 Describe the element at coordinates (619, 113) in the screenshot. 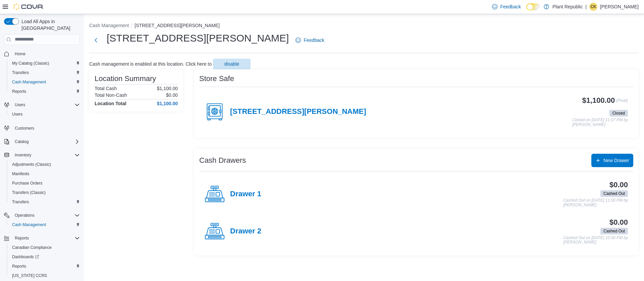

I see `span: Closed` at that location.